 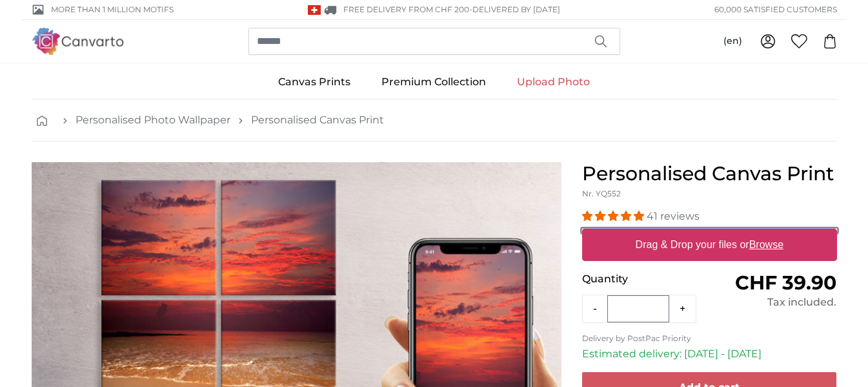 What do you see at coordinates (433, 82) in the screenshot?
I see `a: Premium Collection` at bounding box center [433, 82].